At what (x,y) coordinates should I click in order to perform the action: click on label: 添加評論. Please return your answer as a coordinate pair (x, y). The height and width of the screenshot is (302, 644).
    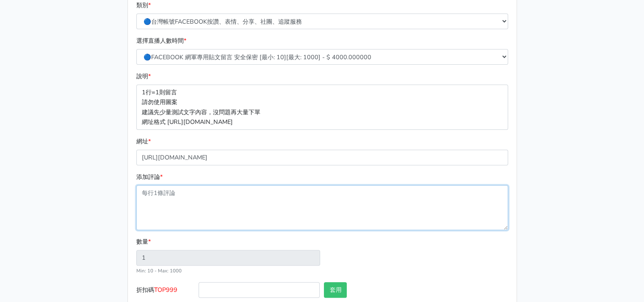
    Looking at the image, I should click on (150, 177).